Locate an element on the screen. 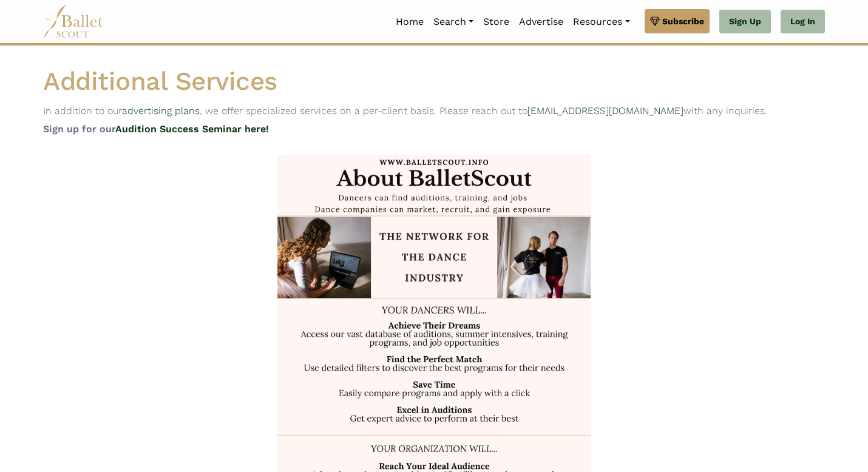 The image size is (868, 472). a: Search is located at coordinates (453, 21).